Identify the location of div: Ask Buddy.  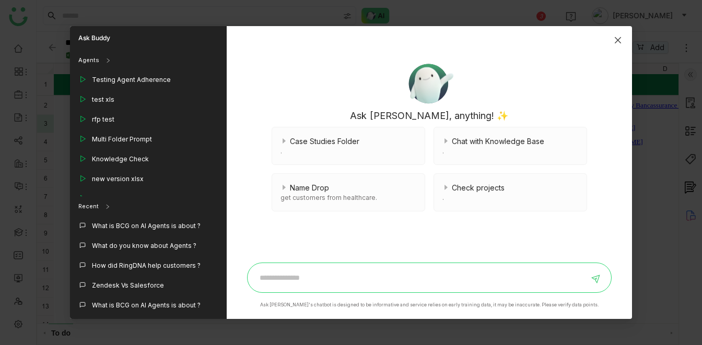
(148, 38).